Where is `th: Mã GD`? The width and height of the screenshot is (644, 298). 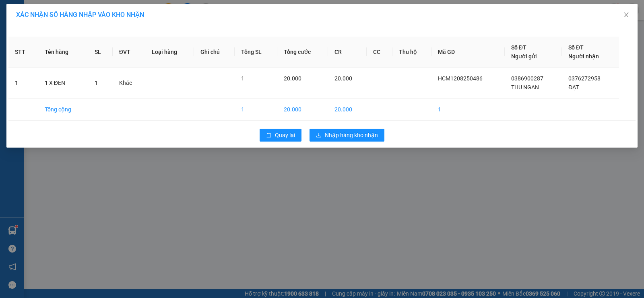
th: Mã GD is located at coordinates (468, 52).